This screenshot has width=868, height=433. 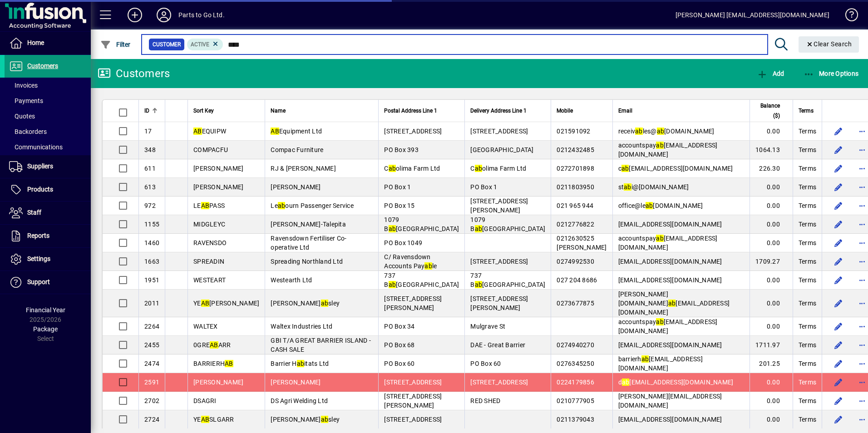 What do you see at coordinates (36, 147) in the screenshot?
I see `span: Communications` at bounding box center [36, 147].